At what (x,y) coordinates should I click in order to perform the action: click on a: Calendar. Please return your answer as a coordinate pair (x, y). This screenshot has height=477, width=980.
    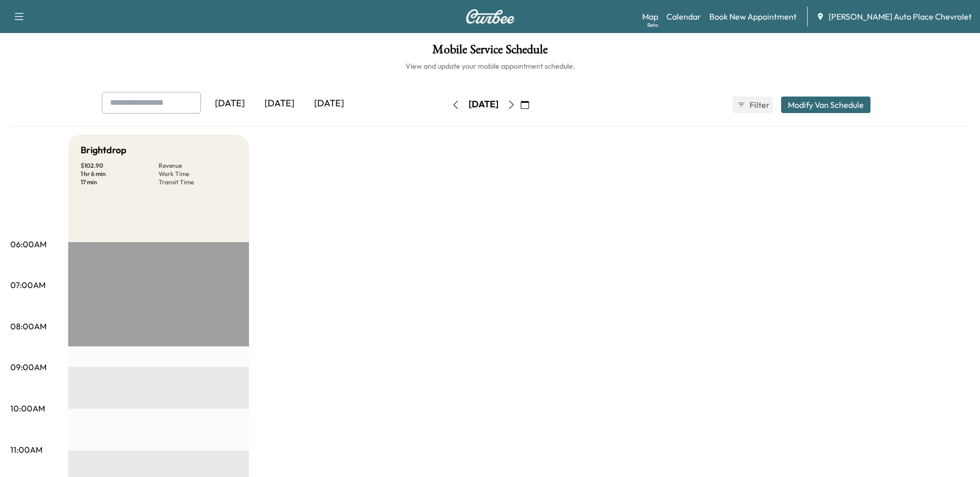
    Looking at the image, I should click on (683, 16).